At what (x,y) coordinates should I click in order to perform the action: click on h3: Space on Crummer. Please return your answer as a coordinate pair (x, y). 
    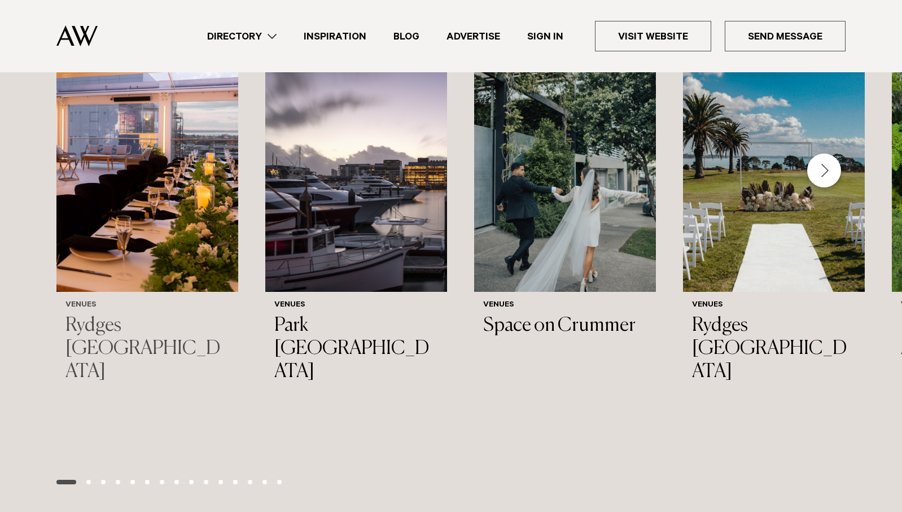
    Looking at the image, I should click on (565, 326).